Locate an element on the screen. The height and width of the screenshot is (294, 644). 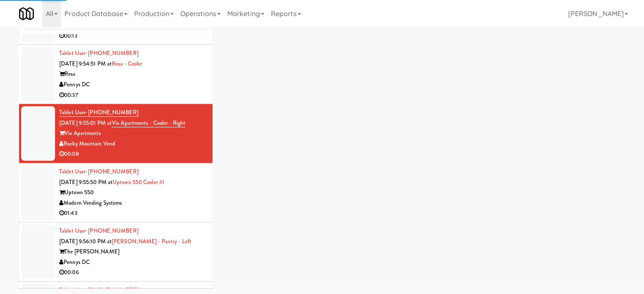
a: Via Apartments - Cooler - Right is located at coordinates (149, 123).